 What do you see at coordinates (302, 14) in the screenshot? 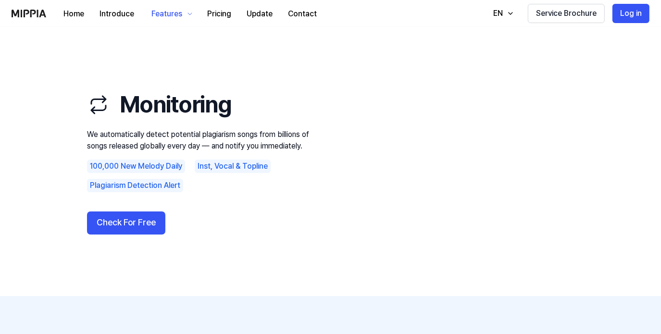
I see `a: Contact` at bounding box center [302, 14].